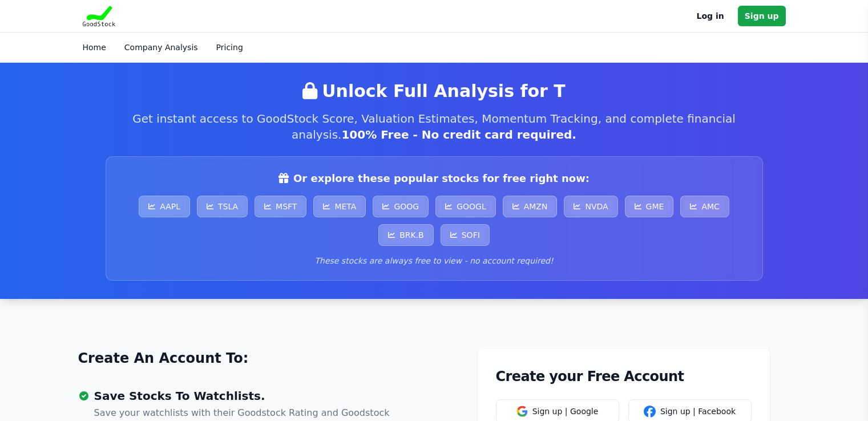 This screenshot has height=421, width=868. Describe the element at coordinates (441, 179) in the screenshot. I see `span: Or explore these popular stocks for free right now:` at that location.